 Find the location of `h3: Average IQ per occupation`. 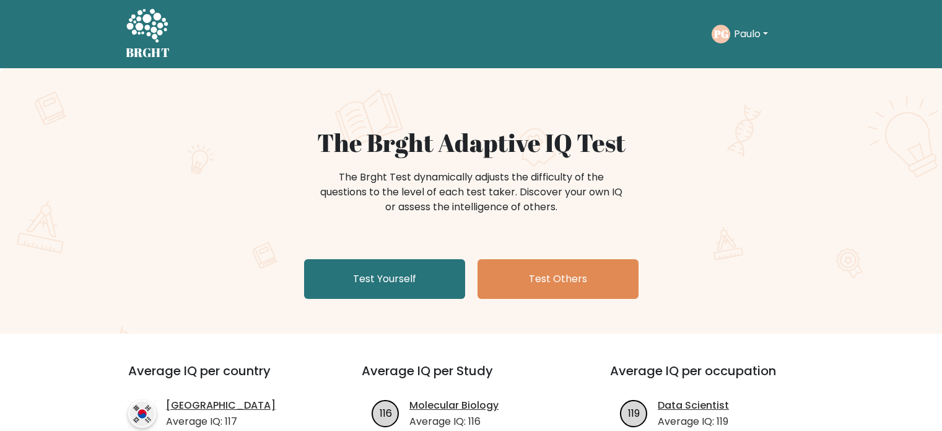

h3: Average IQ per occupation is located at coordinates (719, 378).